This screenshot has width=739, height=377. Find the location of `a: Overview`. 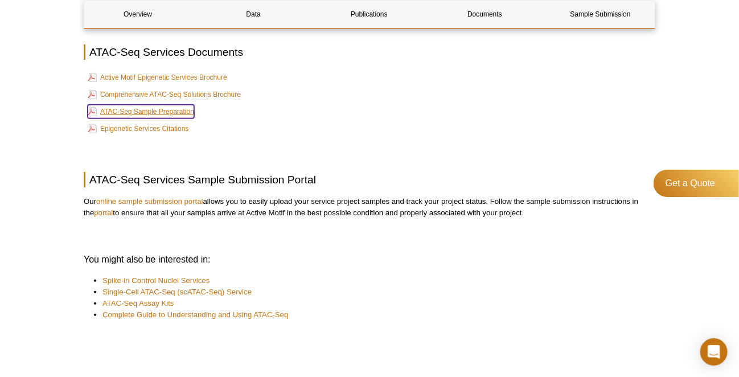

a: Overview is located at coordinates (138, 14).